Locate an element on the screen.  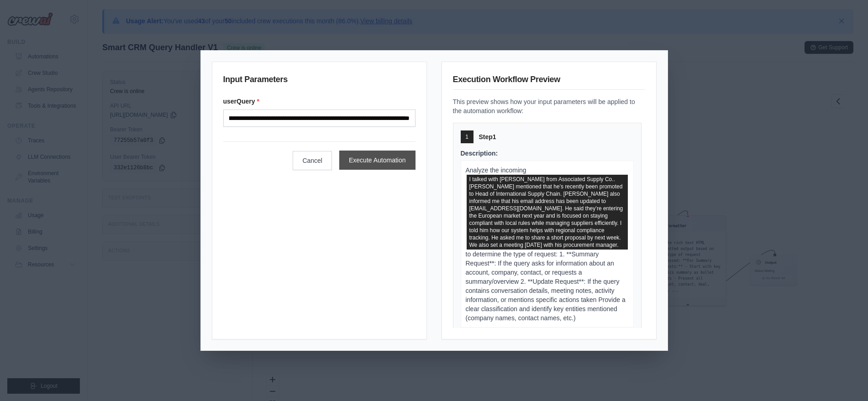
div: Chat Widget is located at coordinates (845, 380).